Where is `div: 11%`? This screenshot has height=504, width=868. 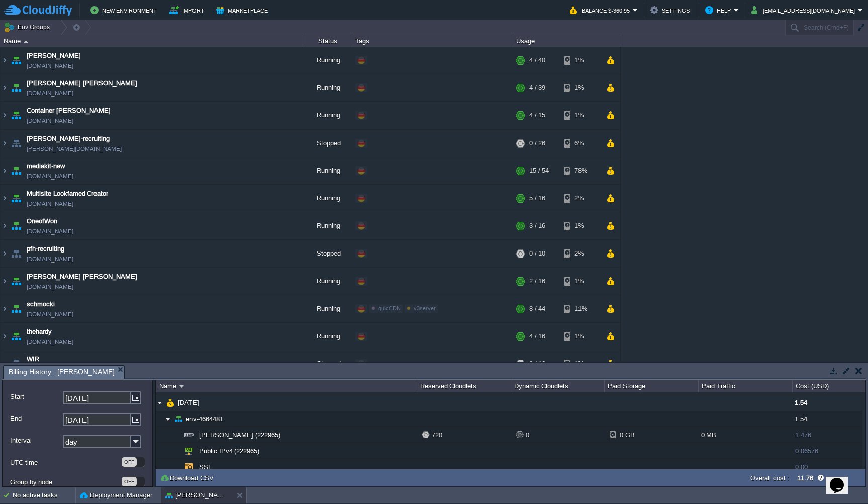
div: 11% is located at coordinates (581, 309).